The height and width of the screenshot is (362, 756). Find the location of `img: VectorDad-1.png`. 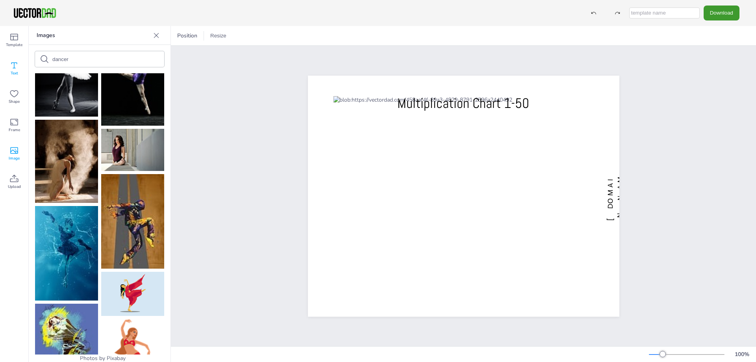

img: VectorDad-1.png is located at coordinates (35, 13).